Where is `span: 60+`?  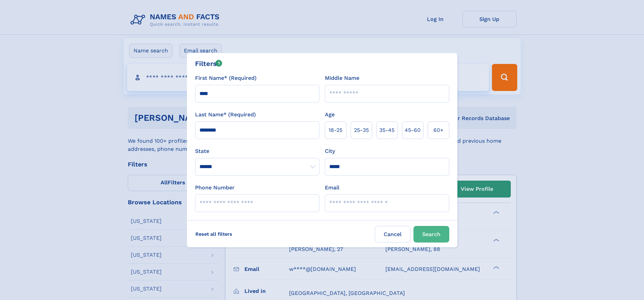 span: 60+ is located at coordinates (438, 130).